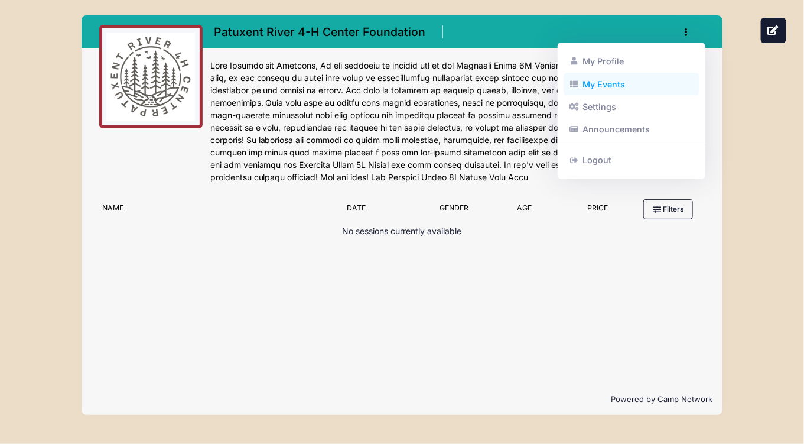 The height and width of the screenshot is (444, 804). What do you see at coordinates (524, 211) in the screenshot?
I see `div: Age` at bounding box center [524, 211].